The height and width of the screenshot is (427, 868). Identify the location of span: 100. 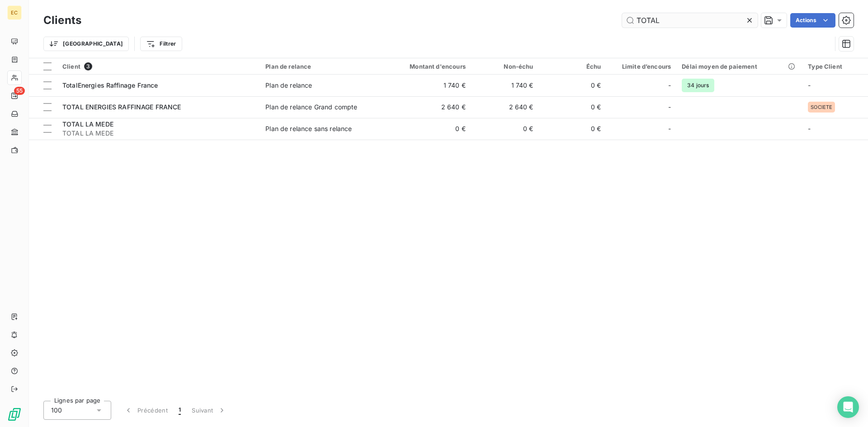
(56, 410).